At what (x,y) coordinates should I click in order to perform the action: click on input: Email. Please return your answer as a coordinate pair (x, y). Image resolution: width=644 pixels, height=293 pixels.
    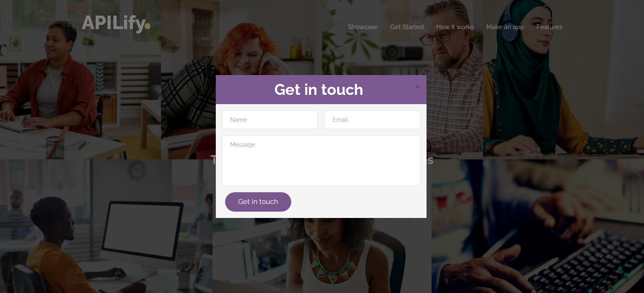
    Looking at the image, I should click on (372, 120).